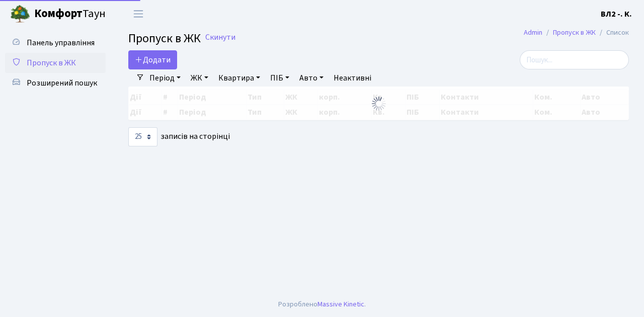  I want to click on a: ЖК, so click(199, 78).